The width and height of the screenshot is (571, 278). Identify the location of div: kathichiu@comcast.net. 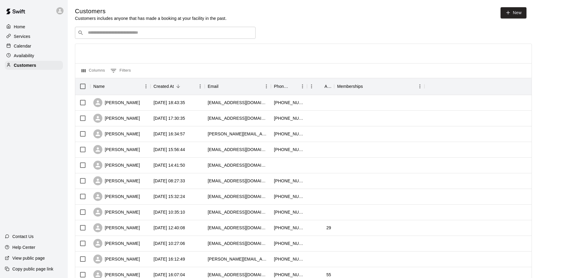
(238, 165).